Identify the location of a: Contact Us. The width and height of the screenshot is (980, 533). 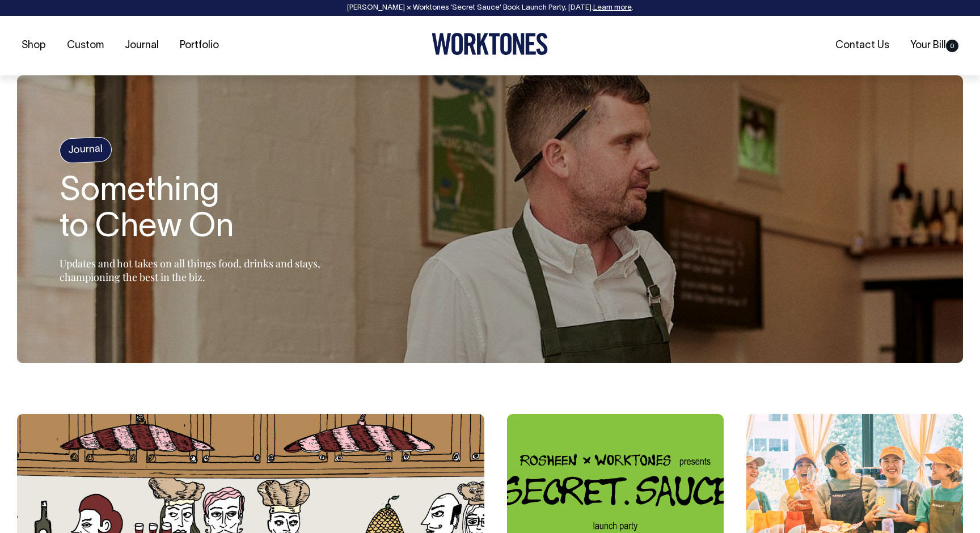
(861, 45).